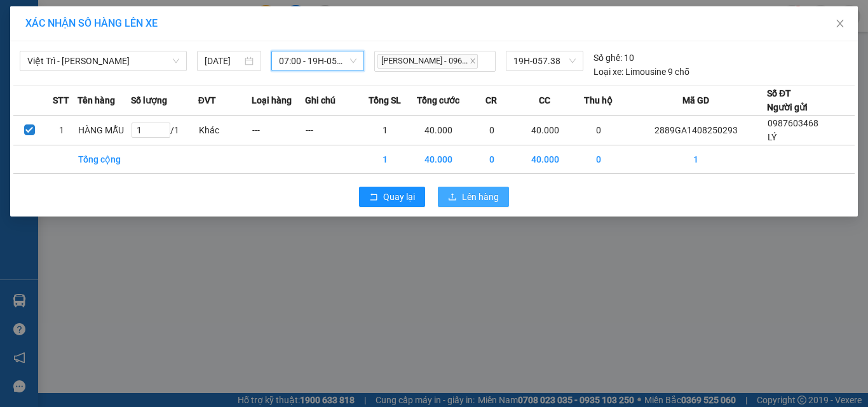 Image resolution: width=868 pixels, height=407 pixels. What do you see at coordinates (608, 58) in the screenshot?
I see `span: Số ghế:` at bounding box center [608, 58].